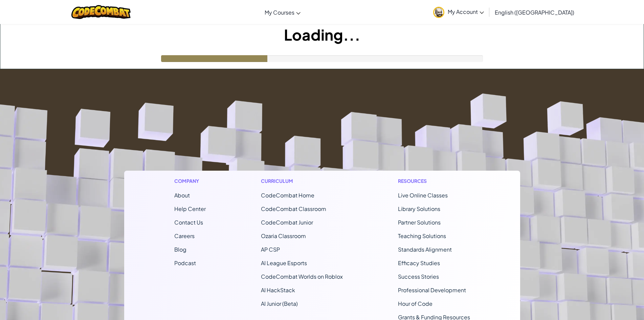  Describe the element at coordinates (185, 263) in the screenshot. I see `a: Podcast` at that location.